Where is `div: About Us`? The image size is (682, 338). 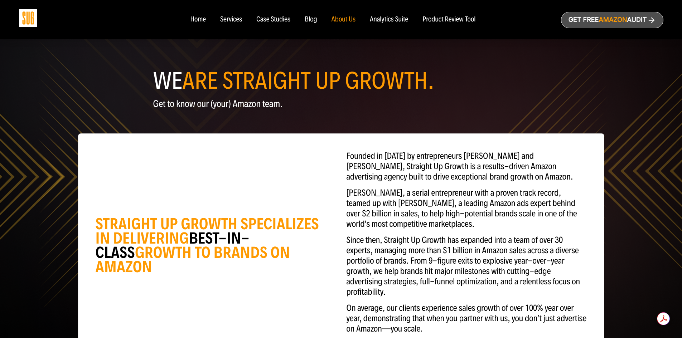
div: About Us is located at coordinates (344, 20).